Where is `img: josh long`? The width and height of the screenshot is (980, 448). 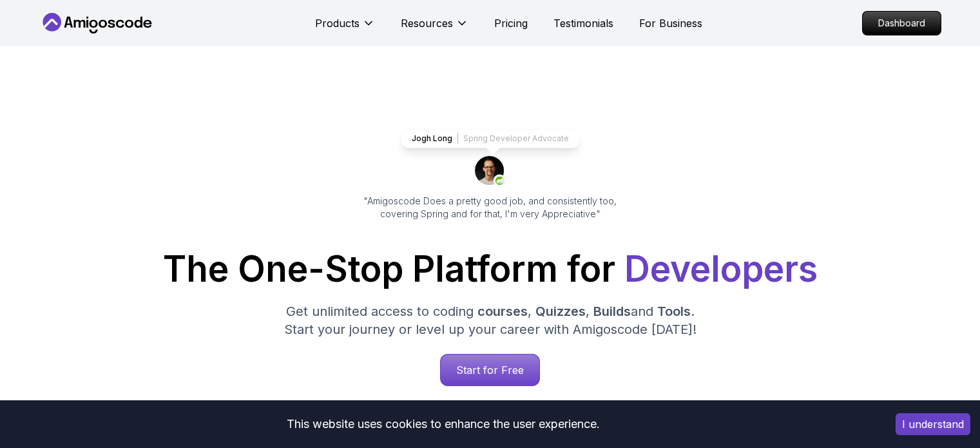 img: josh long is located at coordinates (490, 171).